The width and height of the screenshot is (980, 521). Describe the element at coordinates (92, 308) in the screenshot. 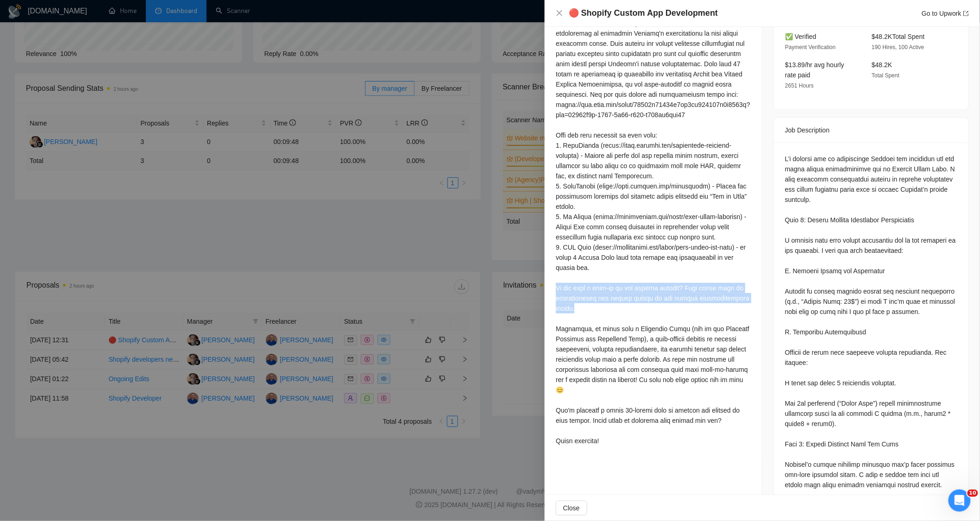

I see `button: Чат` at that location.